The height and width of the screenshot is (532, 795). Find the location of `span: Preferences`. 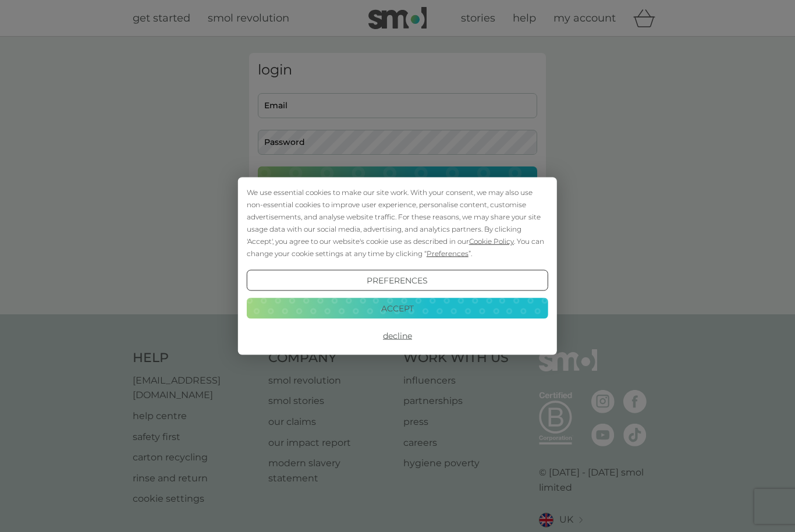

span: Preferences is located at coordinates (448, 253).